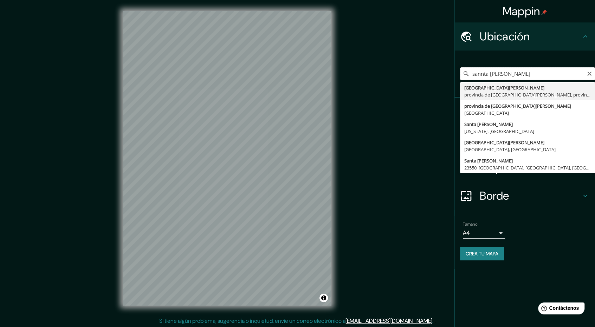  What do you see at coordinates (524, 168) in the screenshot?
I see `div: Disposición` at bounding box center [524, 168].